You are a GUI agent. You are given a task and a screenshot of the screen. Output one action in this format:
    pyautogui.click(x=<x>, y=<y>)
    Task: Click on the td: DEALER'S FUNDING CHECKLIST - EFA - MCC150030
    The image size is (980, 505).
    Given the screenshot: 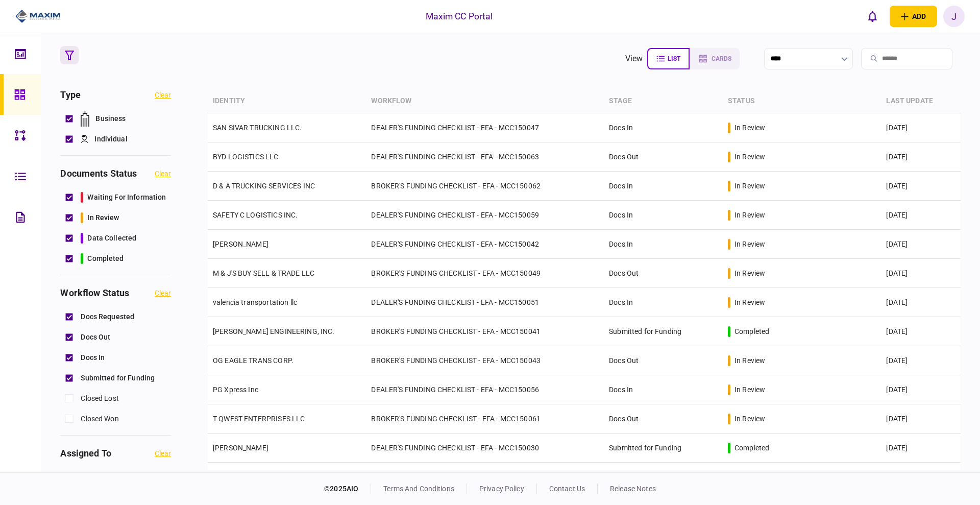 What is the action you would take?
    pyautogui.click(x=485, y=448)
    